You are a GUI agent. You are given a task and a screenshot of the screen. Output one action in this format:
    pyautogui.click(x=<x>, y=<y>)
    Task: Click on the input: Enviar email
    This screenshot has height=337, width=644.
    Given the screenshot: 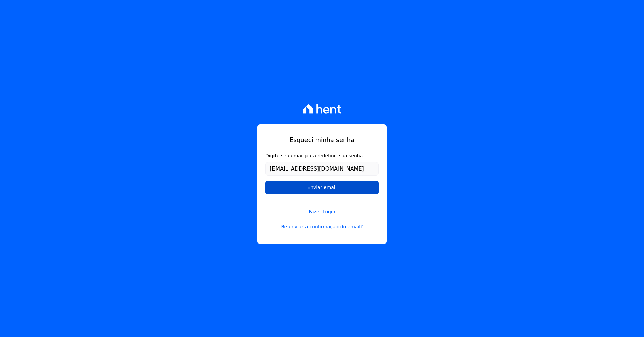 What is the action you would take?
    pyautogui.click(x=322, y=188)
    